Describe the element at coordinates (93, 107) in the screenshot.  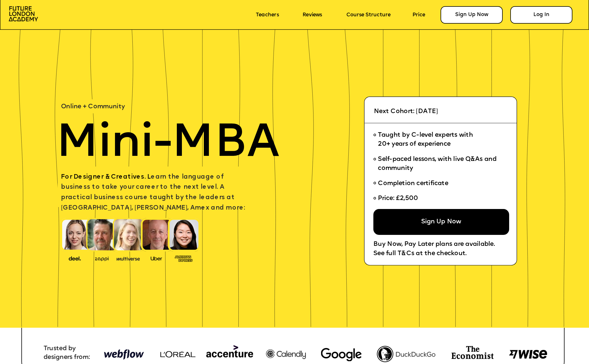
I see `span: Online + Community` at that location.